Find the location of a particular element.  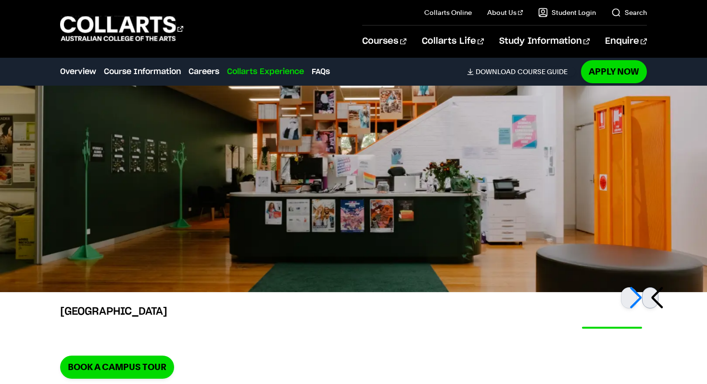

a: Overview is located at coordinates (78, 72).